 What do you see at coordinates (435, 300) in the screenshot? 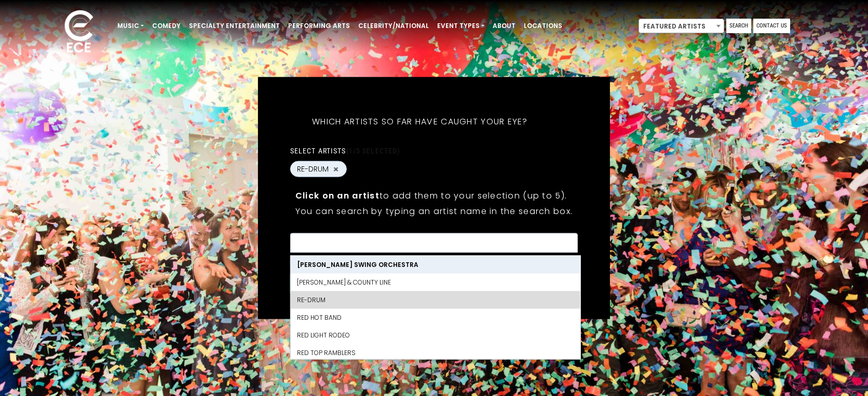
I see `li: RE-DRUM` at bounding box center [435, 300].